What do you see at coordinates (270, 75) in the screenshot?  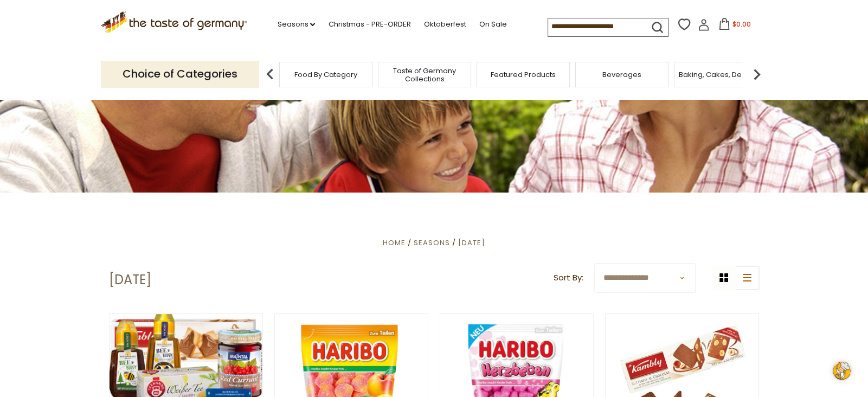 I see `img: previous arrow` at bounding box center [270, 75].